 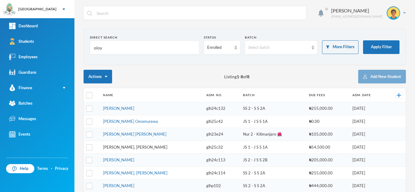 I want to click on th: Name, so click(x=152, y=95).